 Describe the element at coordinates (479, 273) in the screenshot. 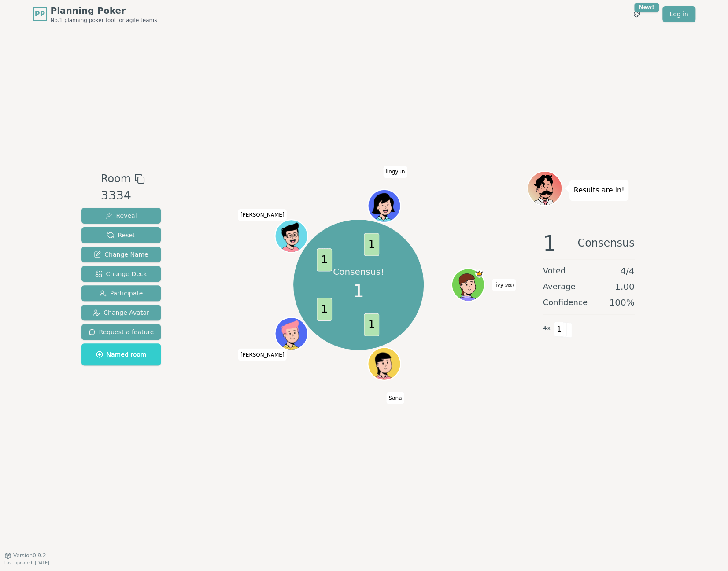

I see `span: livy is the host` at that location.